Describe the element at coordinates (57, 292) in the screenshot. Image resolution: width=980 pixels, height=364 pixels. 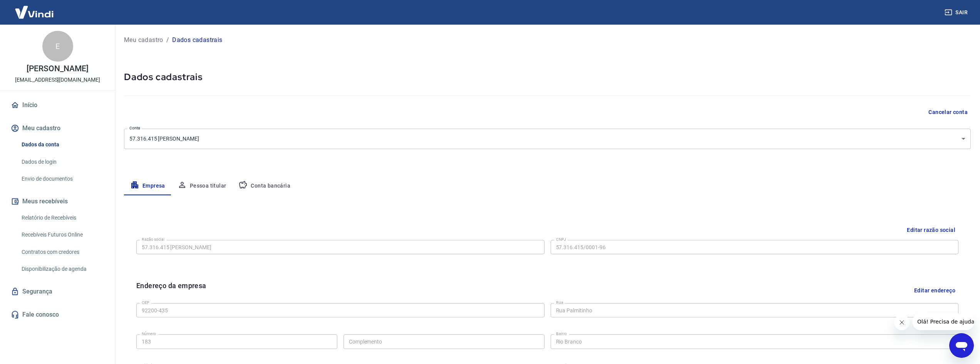
I see `a: Segurança` at that location.